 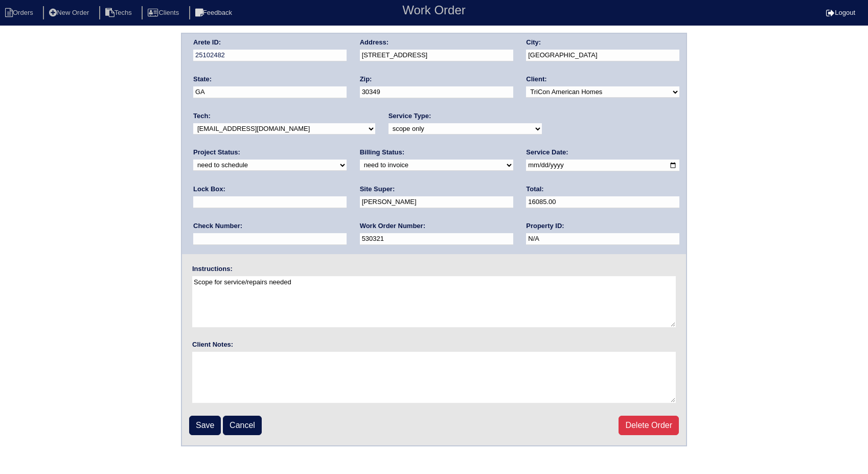 I want to click on a: Logout, so click(x=840, y=12).